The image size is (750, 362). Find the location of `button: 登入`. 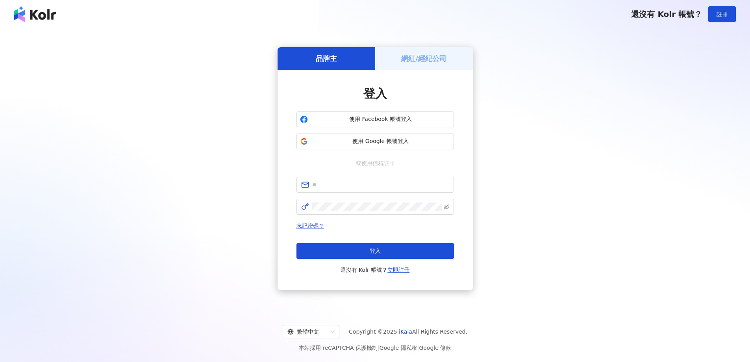

button: 登入 is located at coordinates (375, 251).